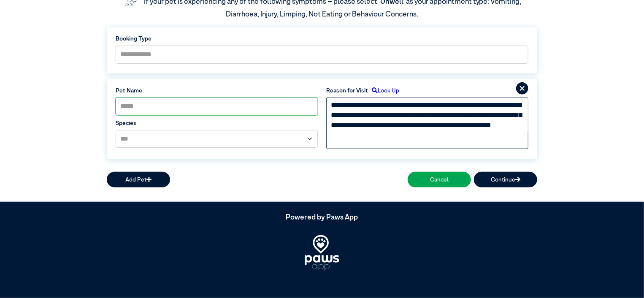 Image resolution: width=644 pixels, height=298 pixels. Describe the element at coordinates (322, 218) in the screenshot. I see `h5: Powered by Paws App` at that location.